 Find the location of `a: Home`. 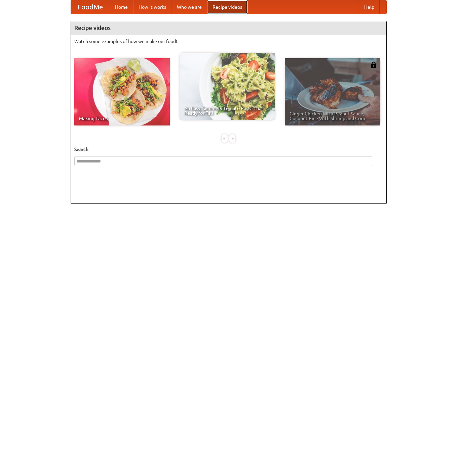

a: Home is located at coordinates (122, 7).